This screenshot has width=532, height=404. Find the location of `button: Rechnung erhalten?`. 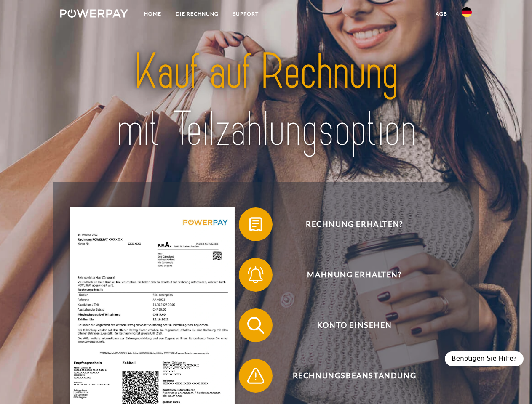

button: Rechnung erhalten? is located at coordinates (349, 224).